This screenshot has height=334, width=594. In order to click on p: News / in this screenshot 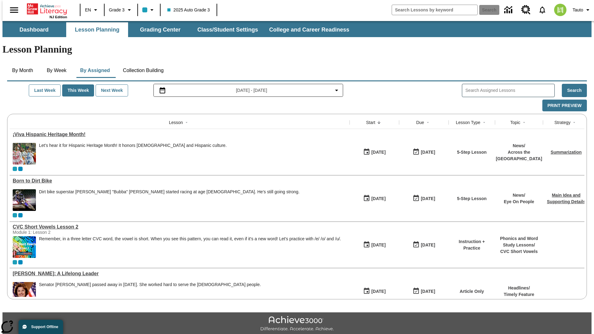, I will do `click(519, 146)`.